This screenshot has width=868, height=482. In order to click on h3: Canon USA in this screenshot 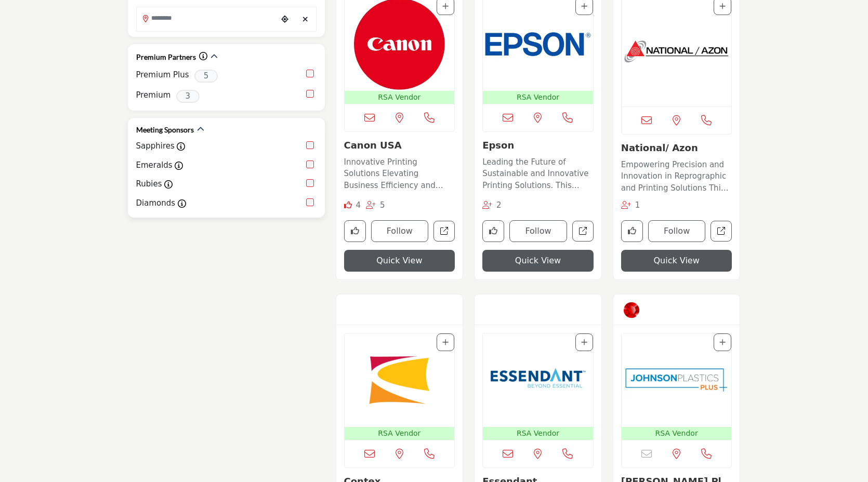, I will do `click(400, 145)`.